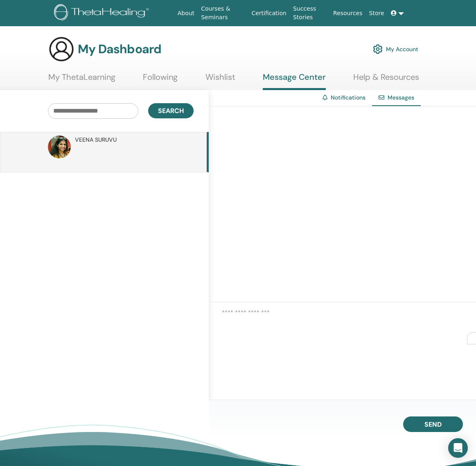  I want to click on button: Search, so click(170, 111).